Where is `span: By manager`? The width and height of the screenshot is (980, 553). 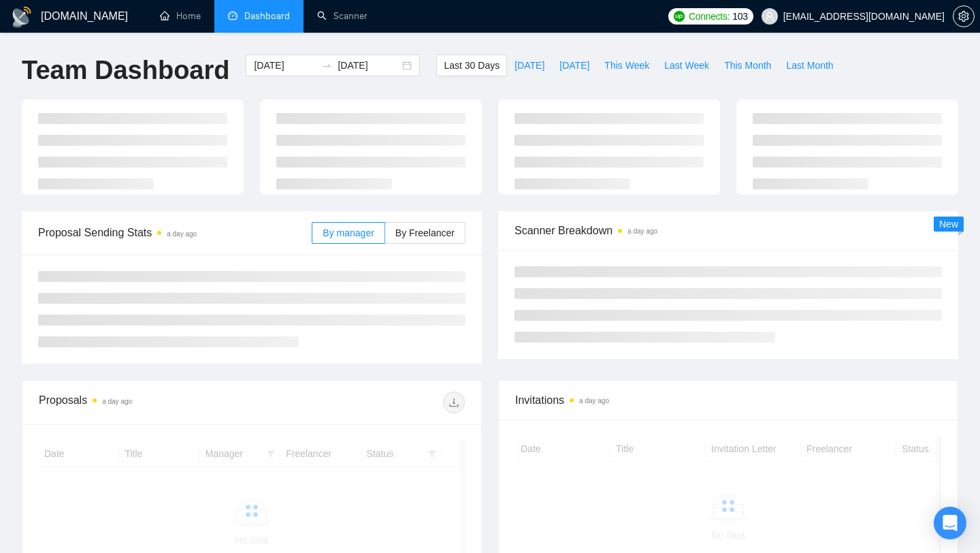
span: By manager is located at coordinates (348, 233).